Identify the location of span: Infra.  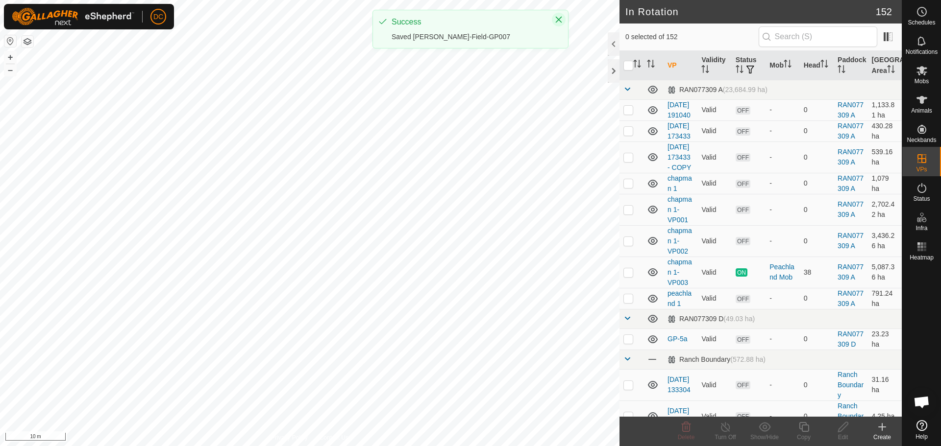
(921, 228).